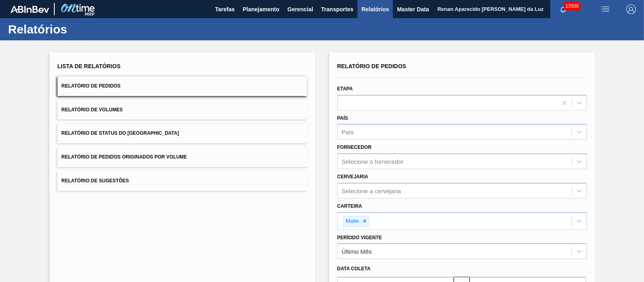 This screenshot has width=644, height=282. I want to click on span: Lista de Relatórios, so click(89, 66).